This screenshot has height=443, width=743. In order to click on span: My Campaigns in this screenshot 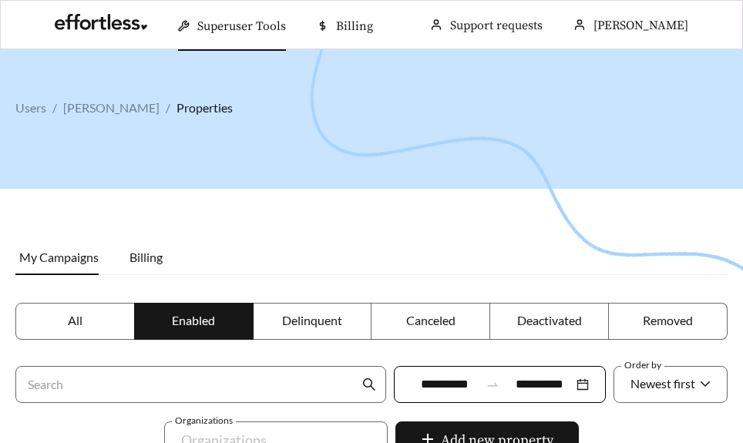, I will do `click(59, 256)`.